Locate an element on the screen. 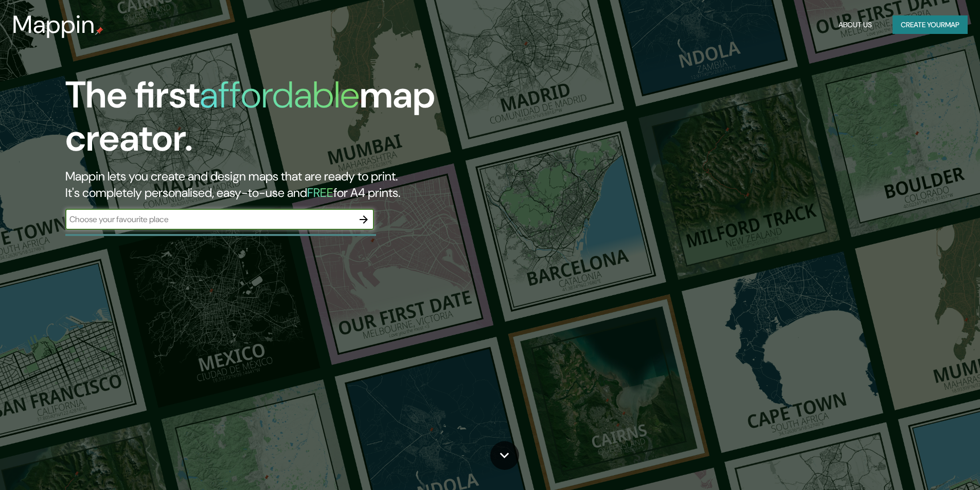 This screenshot has height=490, width=980. button: About Us is located at coordinates (855, 25).